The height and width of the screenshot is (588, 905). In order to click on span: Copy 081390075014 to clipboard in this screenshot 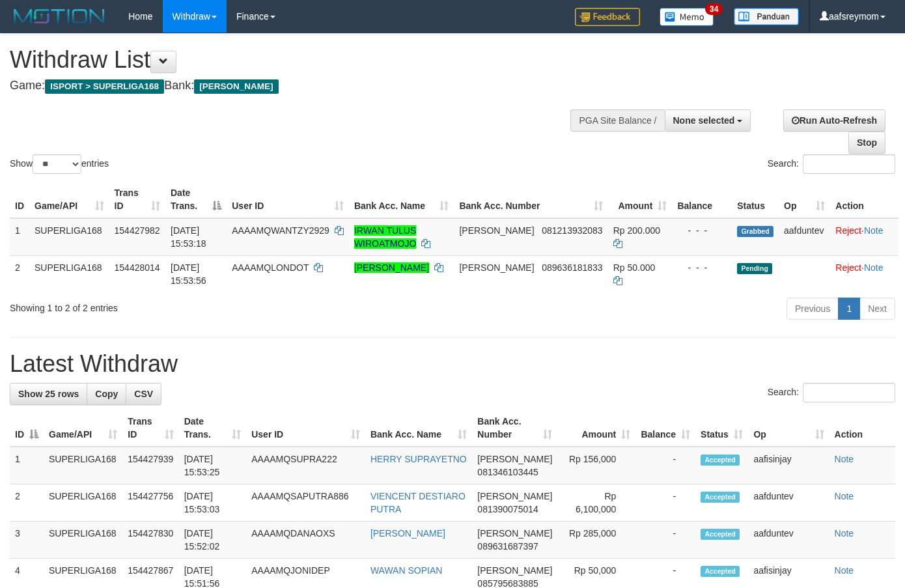, I will do `click(507, 509)`.